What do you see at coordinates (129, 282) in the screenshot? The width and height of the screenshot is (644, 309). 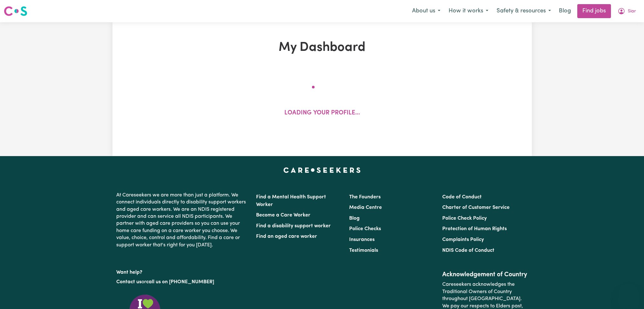 I see `a: Contact us` at bounding box center [129, 282].